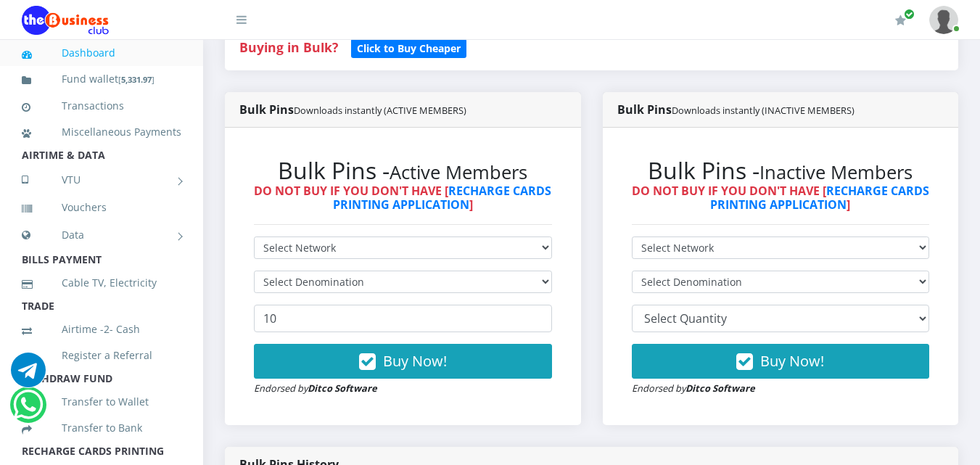  Describe the element at coordinates (65, 21) in the screenshot. I see `img: Logo` at that location.